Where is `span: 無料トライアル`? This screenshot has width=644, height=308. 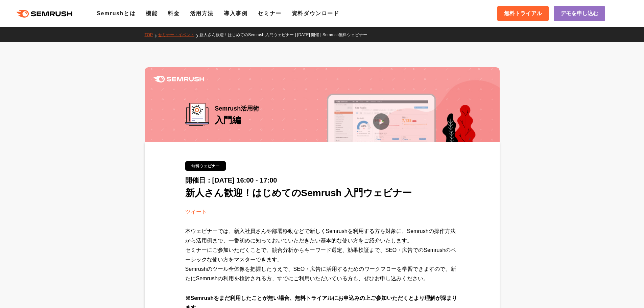
span: 無料トライアル is located at coordinates (523, 13).